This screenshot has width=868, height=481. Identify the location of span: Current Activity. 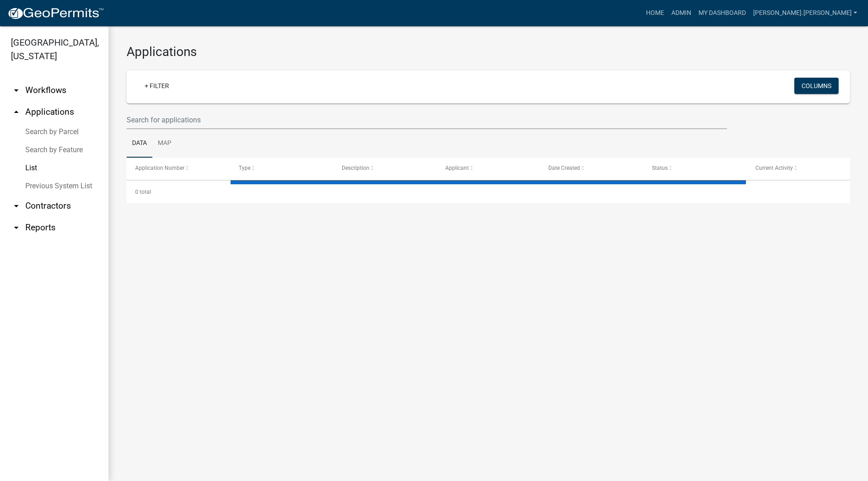
(773, 168).